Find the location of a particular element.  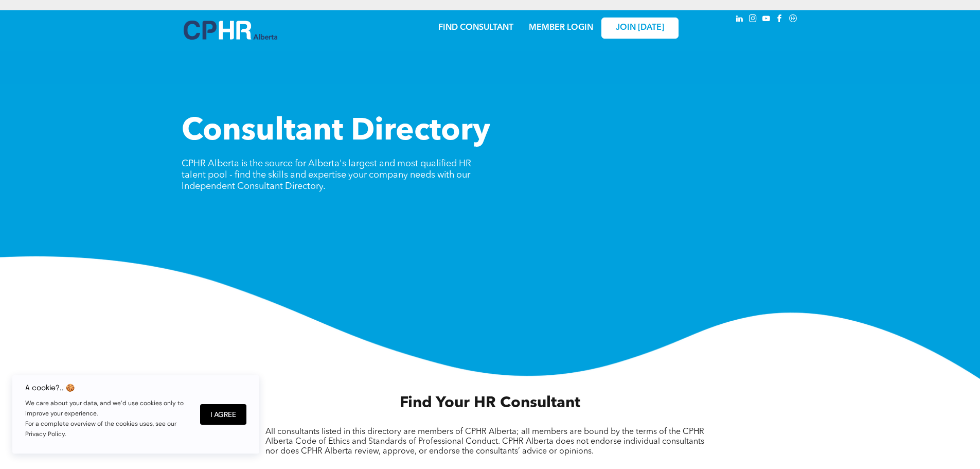

a: Social network is located at coordinates (793, 20).